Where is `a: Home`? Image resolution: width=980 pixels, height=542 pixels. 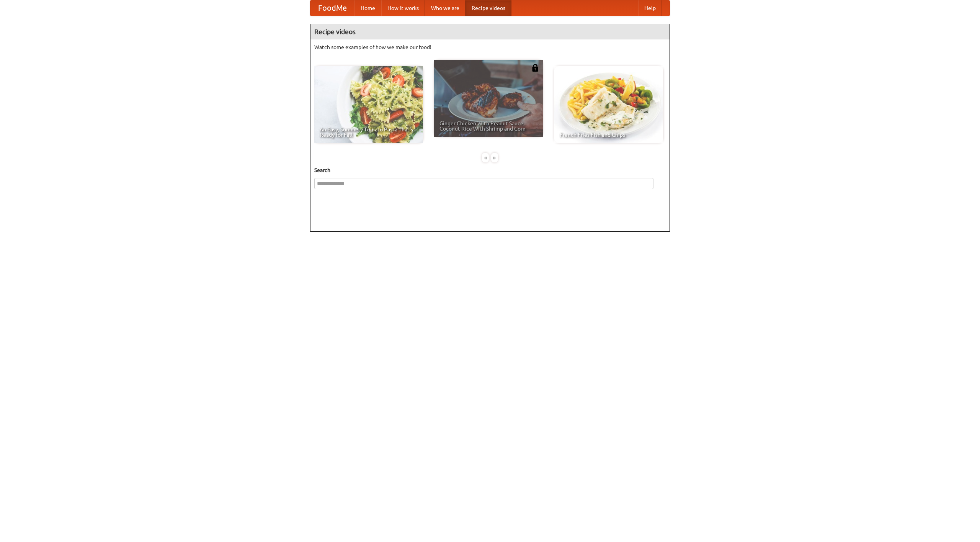 a: Home is located at coordinates (368, 8).